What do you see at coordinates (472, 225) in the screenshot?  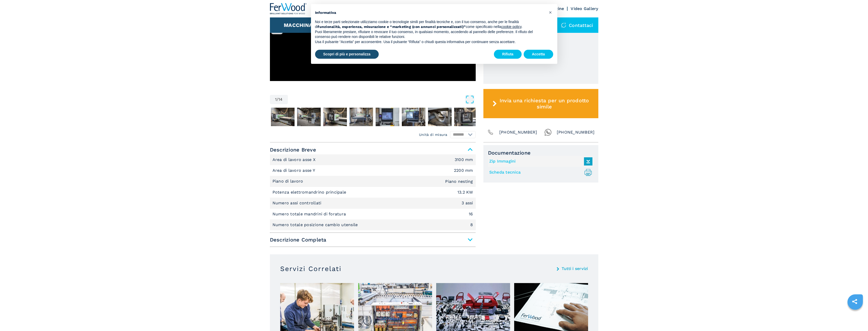 I see `em: 8` at bounding box center [472, 225].